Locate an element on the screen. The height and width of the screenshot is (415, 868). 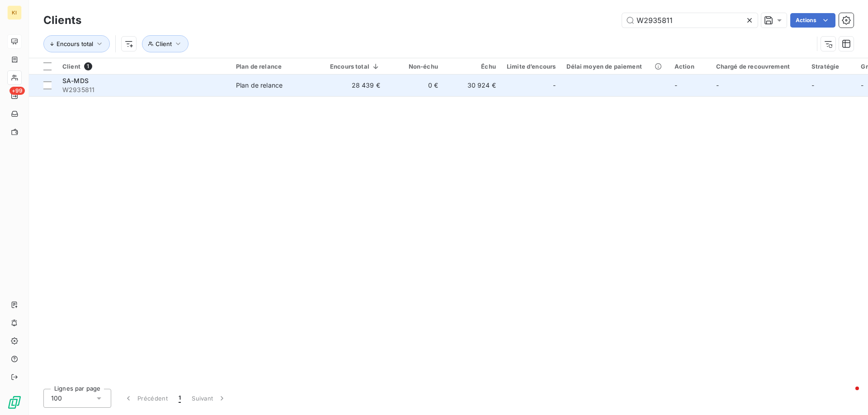
div: Chargé de recouvrement is located at coordinates (758, 67).